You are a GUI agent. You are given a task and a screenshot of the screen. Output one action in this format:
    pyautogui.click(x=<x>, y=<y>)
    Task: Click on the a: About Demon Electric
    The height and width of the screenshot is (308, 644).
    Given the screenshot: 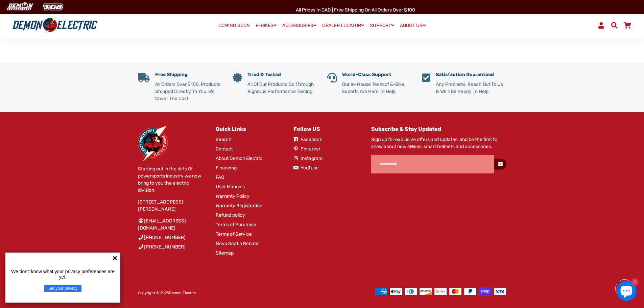 What is the action you would take?
    pyautogui.click(x=239, y=158)
    